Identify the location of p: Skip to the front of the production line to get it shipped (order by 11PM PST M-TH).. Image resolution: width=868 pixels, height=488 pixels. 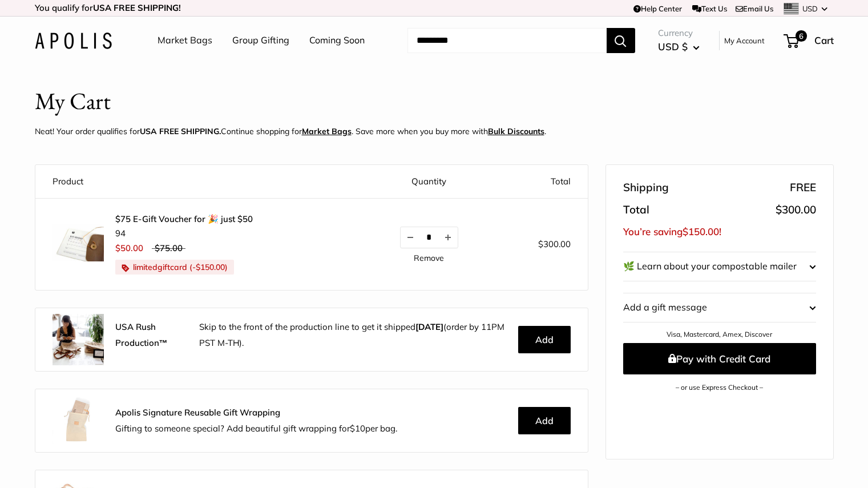
(354, 335).